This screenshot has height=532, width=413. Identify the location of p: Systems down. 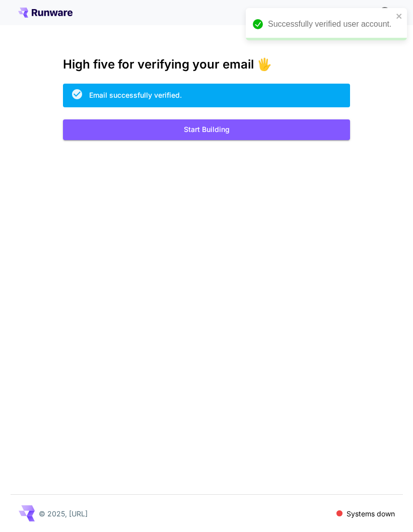
(370, 513).